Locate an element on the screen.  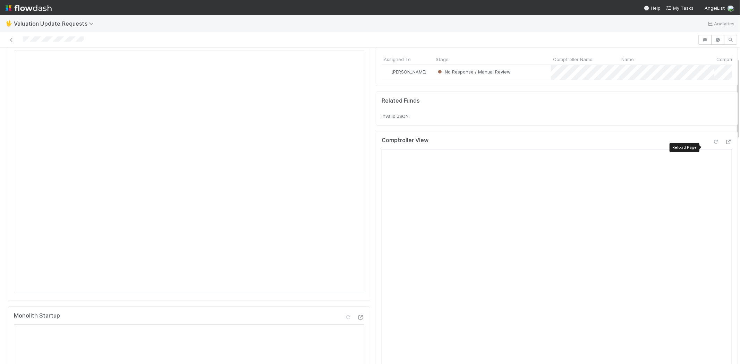
a: My Tasks is located at coordinates (680, 8).